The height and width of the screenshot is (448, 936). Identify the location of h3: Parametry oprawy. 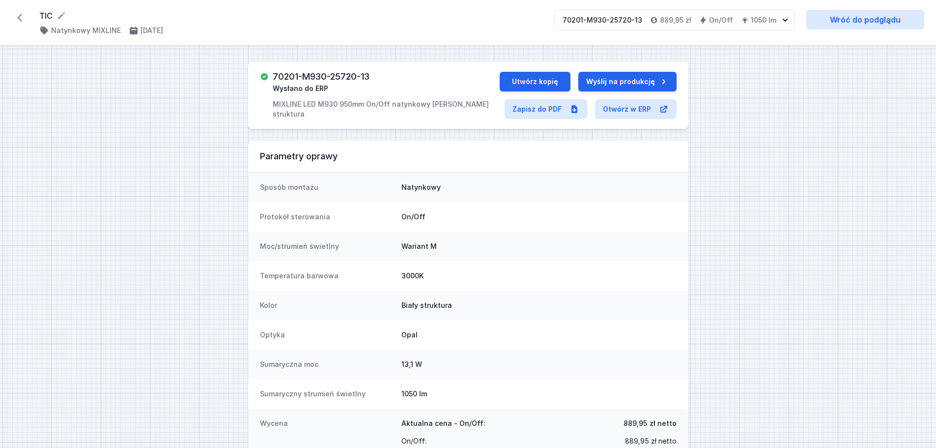
(468, 156).